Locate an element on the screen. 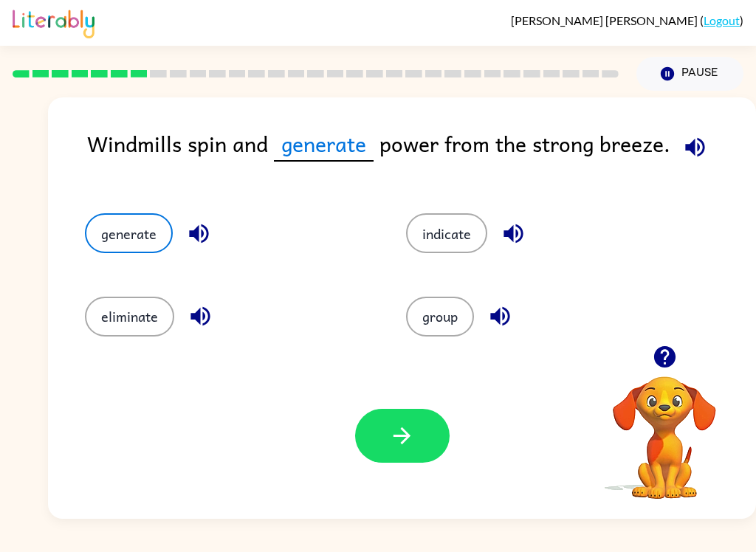  a: Logout is located at coordinates (722, 20).